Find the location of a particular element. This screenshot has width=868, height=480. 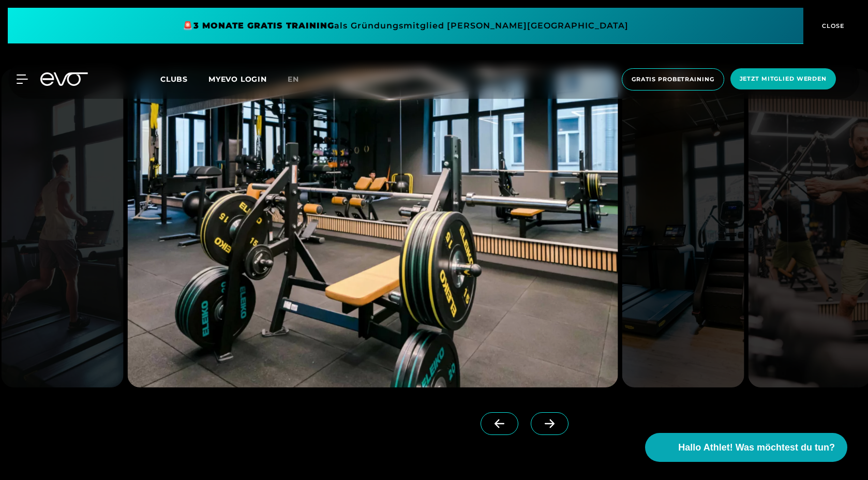

a: MYEVO LOGIN is located at coordinates (237, 79).